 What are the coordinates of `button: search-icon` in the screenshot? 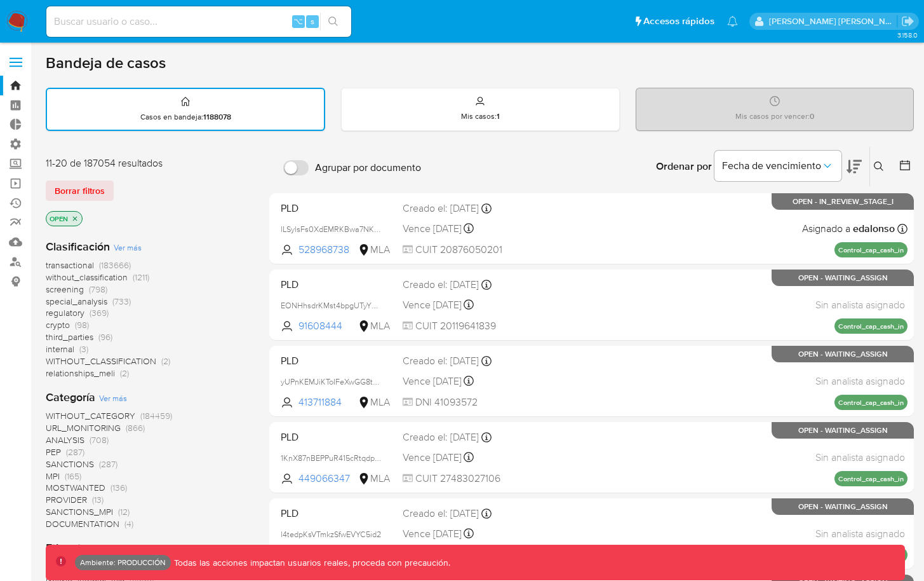 It's located at (333, 22).